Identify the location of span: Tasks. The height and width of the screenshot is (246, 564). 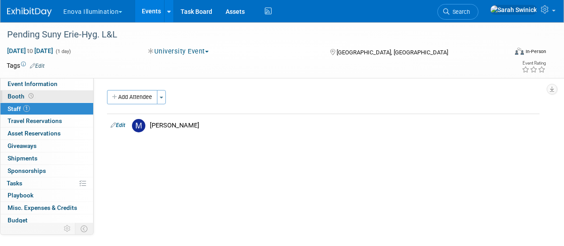
(14, 183).